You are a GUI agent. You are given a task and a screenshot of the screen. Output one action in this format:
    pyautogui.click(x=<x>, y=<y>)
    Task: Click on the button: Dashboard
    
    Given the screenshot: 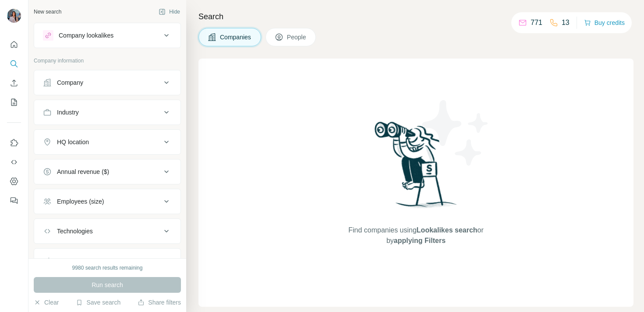 What is the action you would take?
    pyautogui.click(x=14, y=181)
    